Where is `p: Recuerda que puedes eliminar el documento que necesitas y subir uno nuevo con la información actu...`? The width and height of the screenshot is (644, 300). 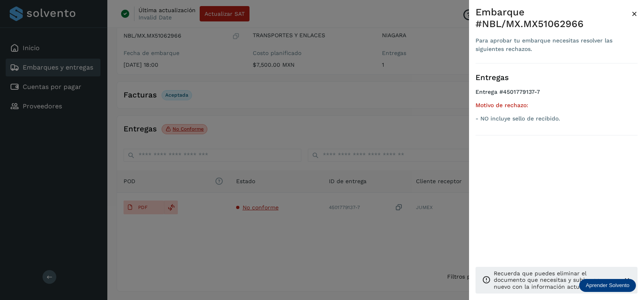 p: Recuerda que puedes eliminar el documento que necesitas y subir uno nuevo con la información actu... is located at coordinates (555, 280).